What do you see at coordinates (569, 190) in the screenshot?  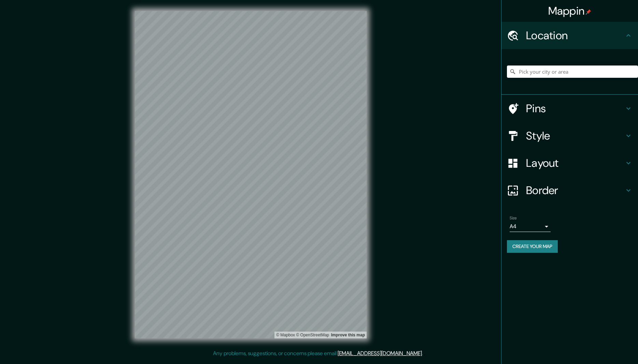 I see `div: Border` at bounding box center [569, 190].